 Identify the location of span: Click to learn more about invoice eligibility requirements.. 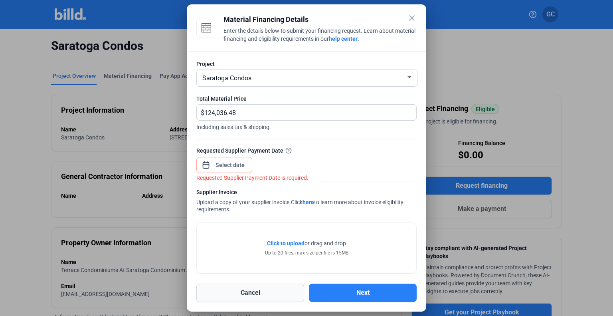
(300, 205).